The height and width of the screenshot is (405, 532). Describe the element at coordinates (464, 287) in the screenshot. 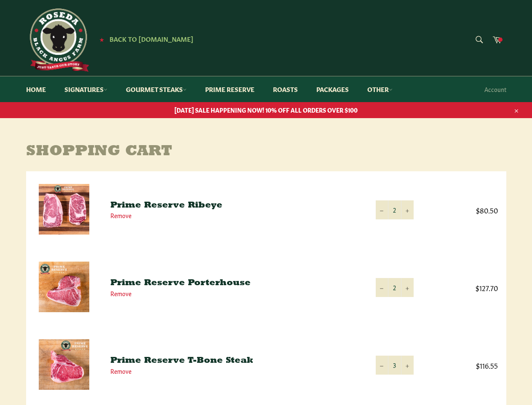

I see `span: $127.70` at that location.